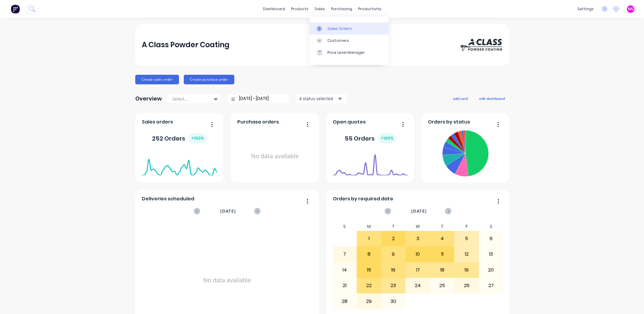  Describe the element at coordinates (369, 254) in the screenshot. I see `div: 8` at that location.